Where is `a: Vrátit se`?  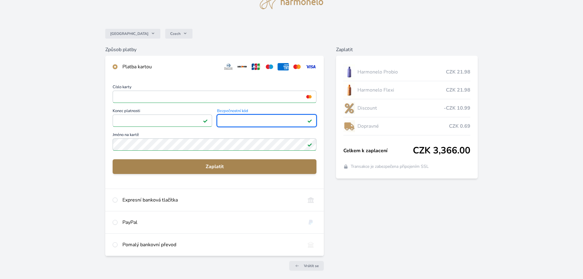 a: Vrátit se is located at coordinates (306, 265).